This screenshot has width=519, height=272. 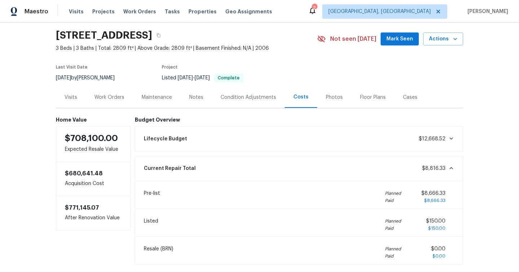 I want to click on div: Cases, so click(x=410, y=97).